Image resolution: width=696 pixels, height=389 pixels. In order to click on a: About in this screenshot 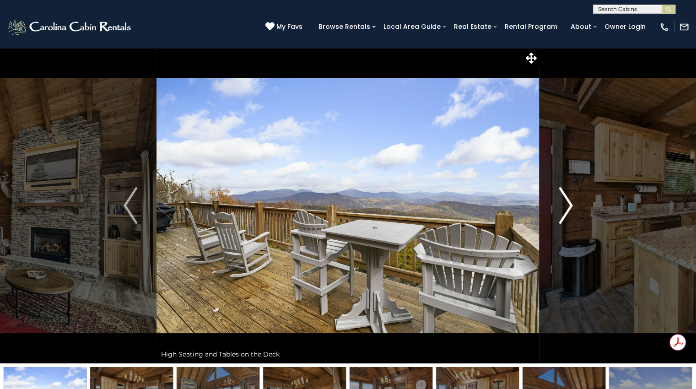, I will do `click(581, 27)`.